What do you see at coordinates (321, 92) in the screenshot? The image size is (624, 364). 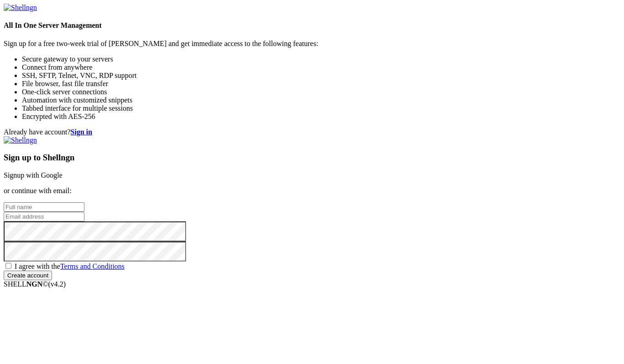 I see `li: One-click server connections` at bounding box center [321, 92].